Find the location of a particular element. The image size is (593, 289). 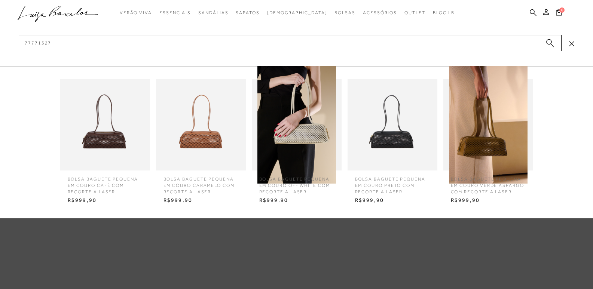

span: Sapatos is located at coordinates (247, 13).